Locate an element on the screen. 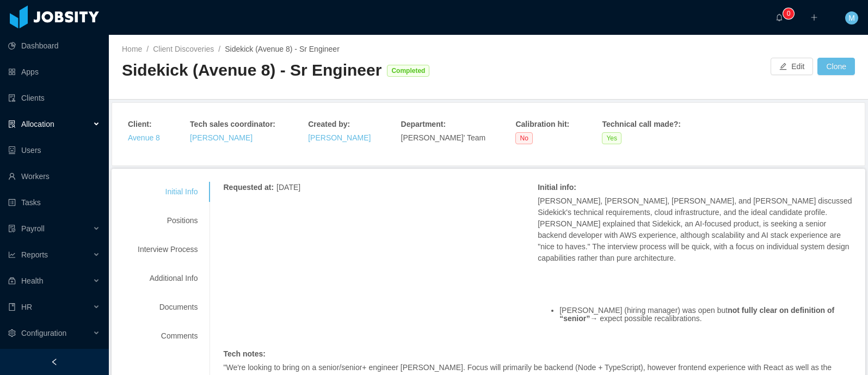 Image resolution: width=868 pixels, height=375 pixels. div: Comments is located at coordinates (168, 336).